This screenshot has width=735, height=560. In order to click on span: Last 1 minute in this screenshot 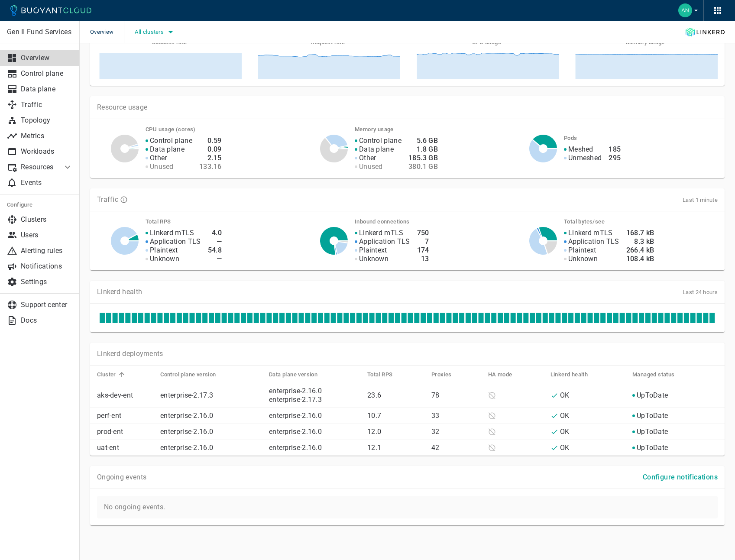, I will do `click(700, 199)`.